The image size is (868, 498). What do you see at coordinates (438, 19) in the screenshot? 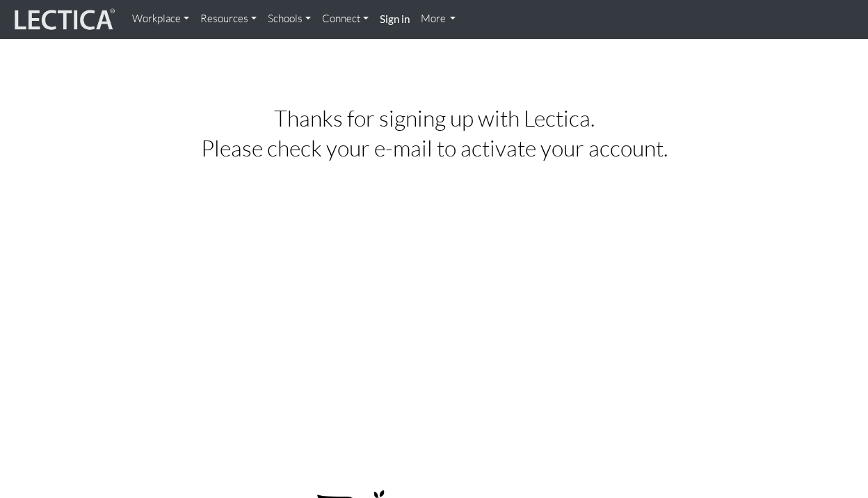
I see `a: More` at bounding box center [438, 19].